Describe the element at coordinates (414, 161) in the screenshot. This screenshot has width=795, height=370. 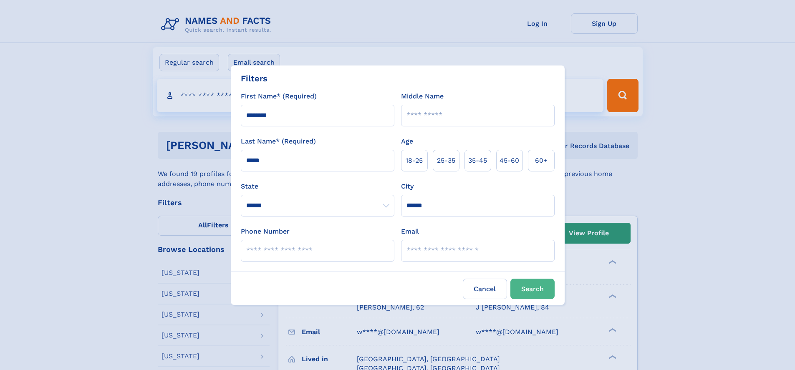
I see `span: 18‑25` at that location.